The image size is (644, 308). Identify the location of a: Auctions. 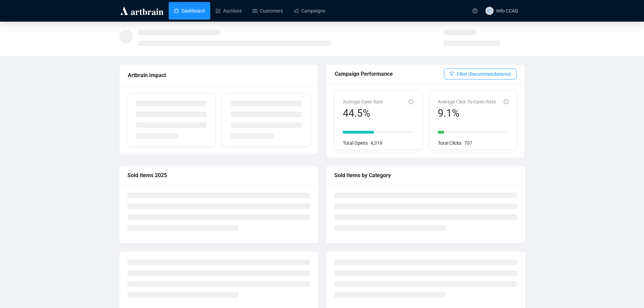
(228, 11).